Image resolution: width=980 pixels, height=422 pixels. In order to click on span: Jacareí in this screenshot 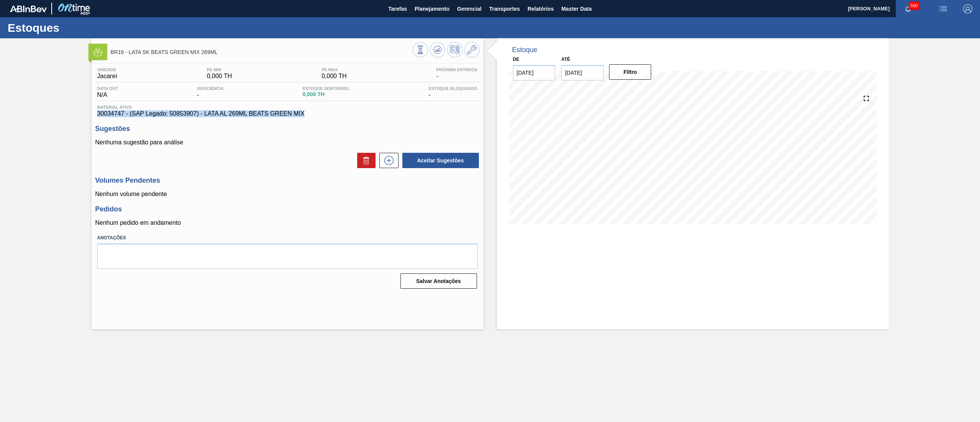, I will do `click(107, 76)`.